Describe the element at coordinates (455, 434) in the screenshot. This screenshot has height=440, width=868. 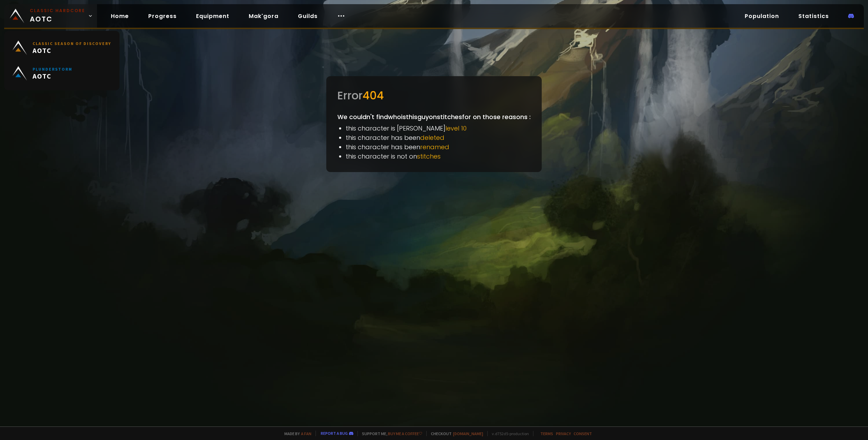
I see `span: Checkout` at that location.